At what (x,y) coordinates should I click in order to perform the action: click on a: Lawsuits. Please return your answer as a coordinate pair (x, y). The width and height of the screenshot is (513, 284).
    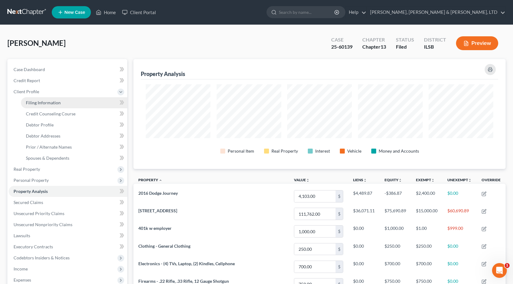
    Looking at the image, I should click on (68, 236).